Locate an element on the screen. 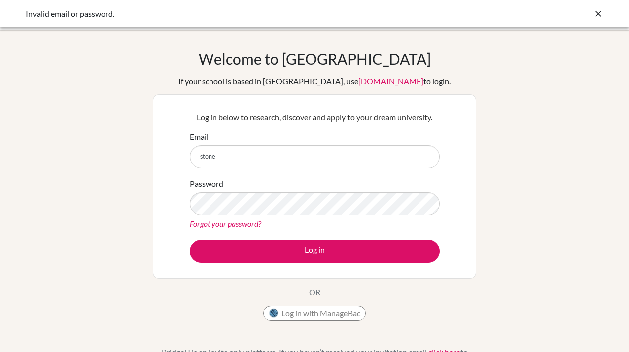 This screenshot has height=352, width=629. p: Log in below to research, discover and apply to your dream university. is located at coordinates (314, 117).